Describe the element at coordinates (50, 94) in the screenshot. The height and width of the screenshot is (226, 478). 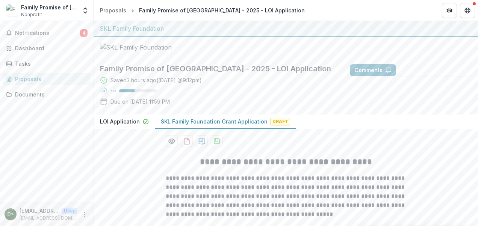
I see `div: Documents` at that location.